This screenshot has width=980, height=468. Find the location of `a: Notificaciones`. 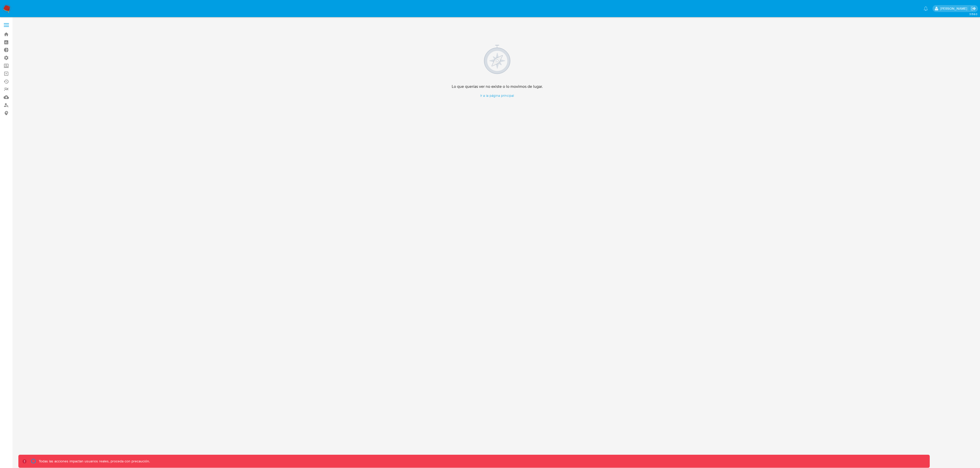

a: Notificaciones is located at coordinates (926, 8).